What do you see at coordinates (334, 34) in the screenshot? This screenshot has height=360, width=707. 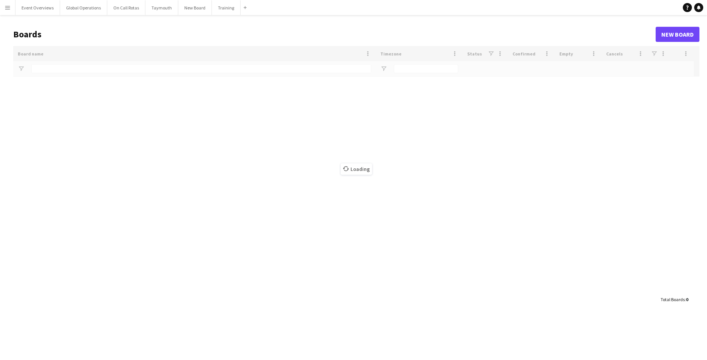 I see `h1: Boards` at bounding box center [334, 34].